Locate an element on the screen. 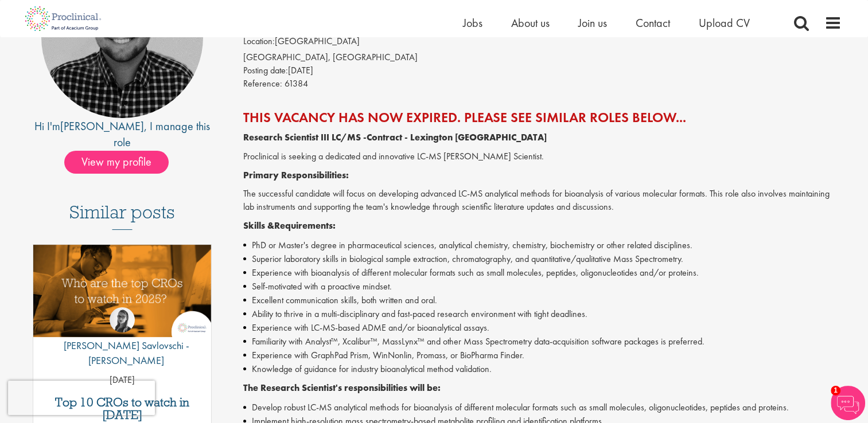 The height and width of the screenshot is (423, 868). span: Upload CV is located at coordinates (724, 23).